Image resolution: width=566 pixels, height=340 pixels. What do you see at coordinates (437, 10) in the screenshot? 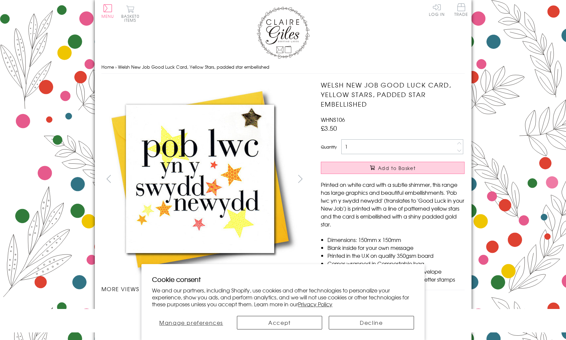
I see `a: Log In` at bounding box center [437, 10].